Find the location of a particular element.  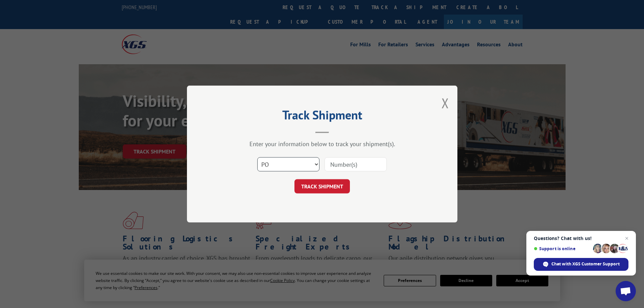

div: Chat with XGS Customer Support is located at coordinates (581, 264).